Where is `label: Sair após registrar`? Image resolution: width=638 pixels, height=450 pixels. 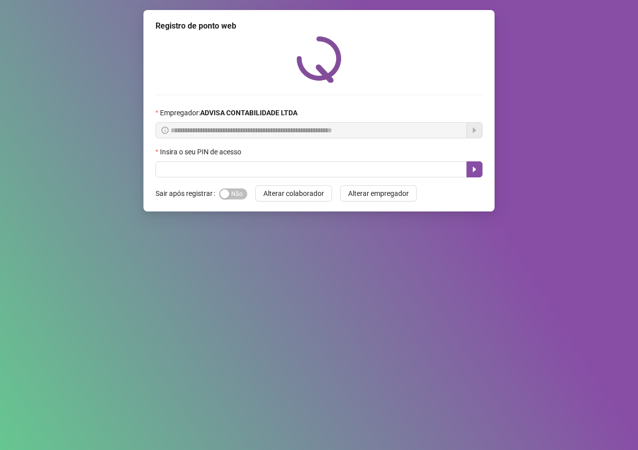 label: Sair após registrar is located at coordinates (187, 193).